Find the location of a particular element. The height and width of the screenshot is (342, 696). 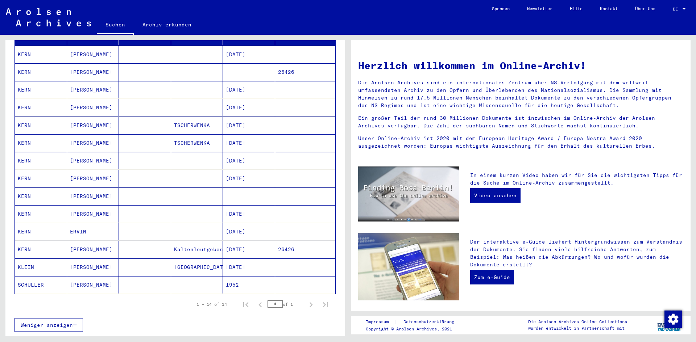

a: Impressum is located at coordinates (380, 322).